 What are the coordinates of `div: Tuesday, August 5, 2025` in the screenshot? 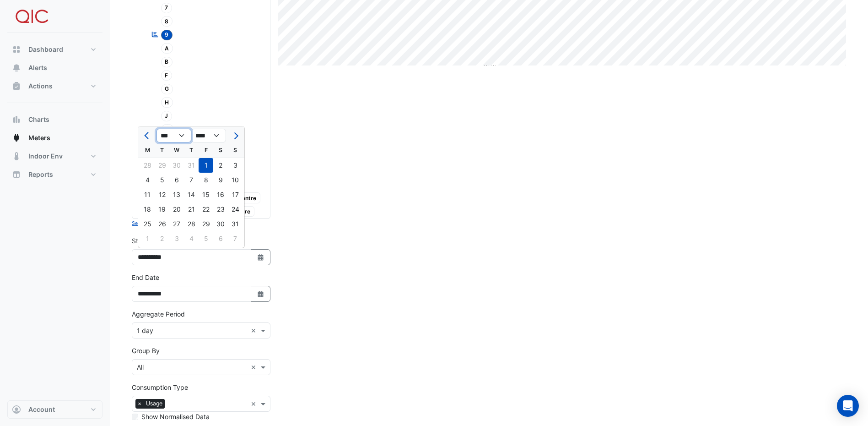 It's located at (162, 180).